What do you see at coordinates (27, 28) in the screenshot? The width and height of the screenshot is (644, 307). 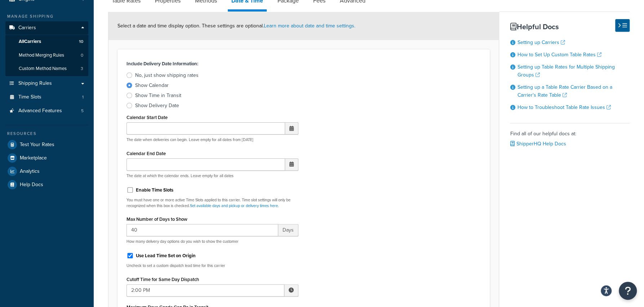 I see `span: Carriers` at bounding box center [27, 28].